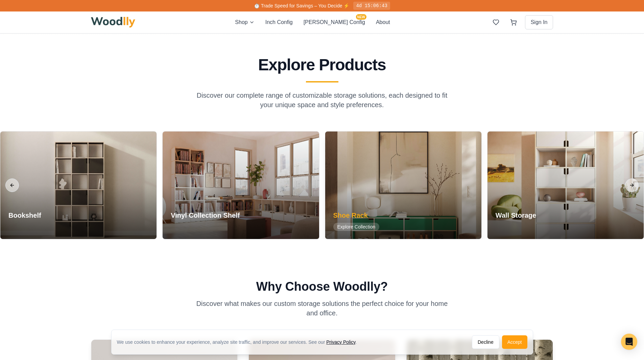 The image size is (644, 360). I want to click on div: 4d 15:06:43, so click(372, 6).